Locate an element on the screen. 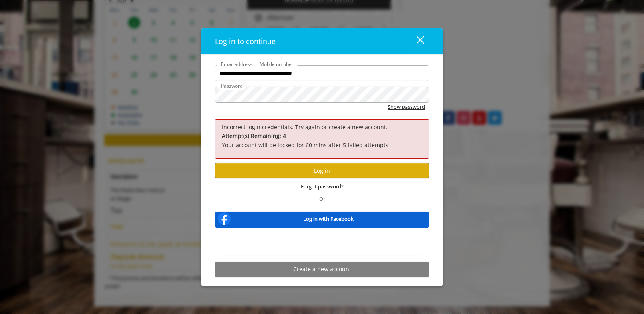 The width and height of the screenshot is (644, 314). span: Forgot password? is located at coordinates (322, 187).